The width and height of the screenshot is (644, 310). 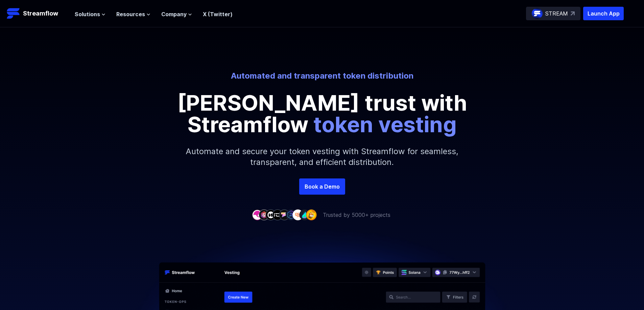 I want to click on p: Launch App, so click(x=603, y=13).